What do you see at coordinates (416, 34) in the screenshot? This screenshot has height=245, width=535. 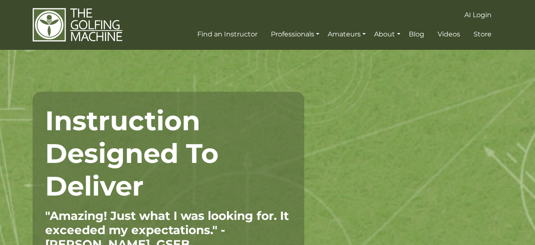 I see `span: Blog` at bounding box center [416, 34].